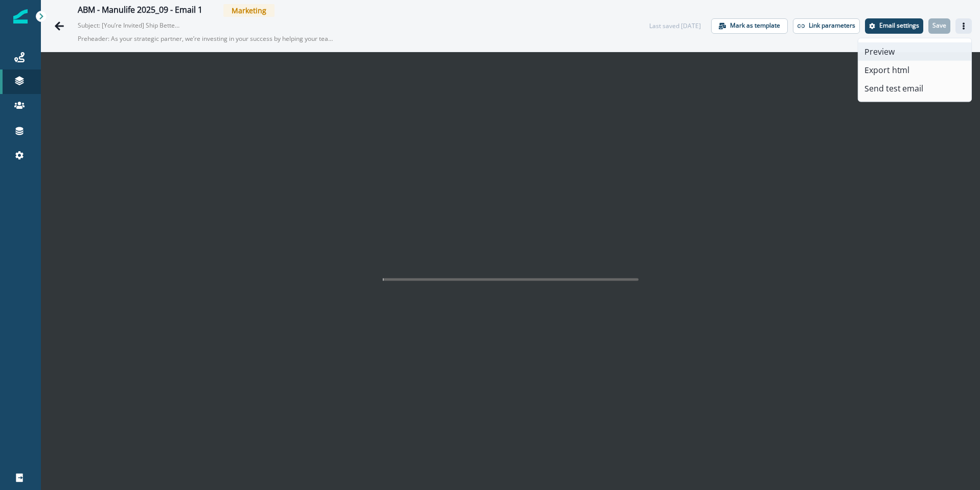 The width and height of the screenshot is (980, 490). Describe the element at coordinates (900, 26) in the screenshot. I see `p: Email settings` at that location.